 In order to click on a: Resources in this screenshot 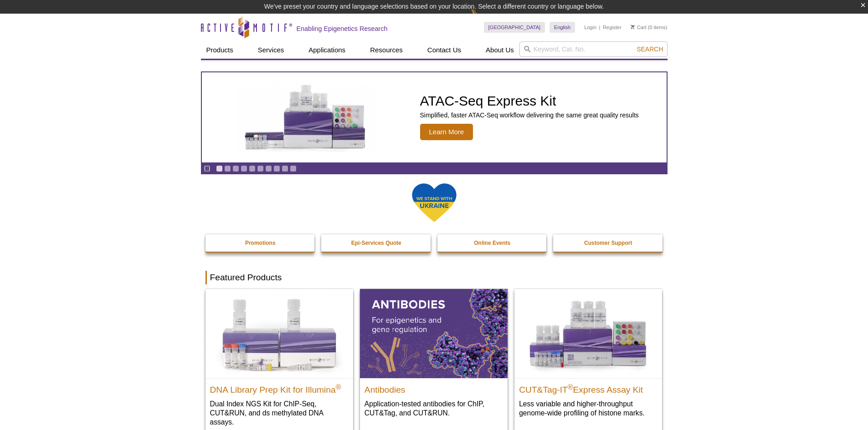, I will do `click(387, 50)`.